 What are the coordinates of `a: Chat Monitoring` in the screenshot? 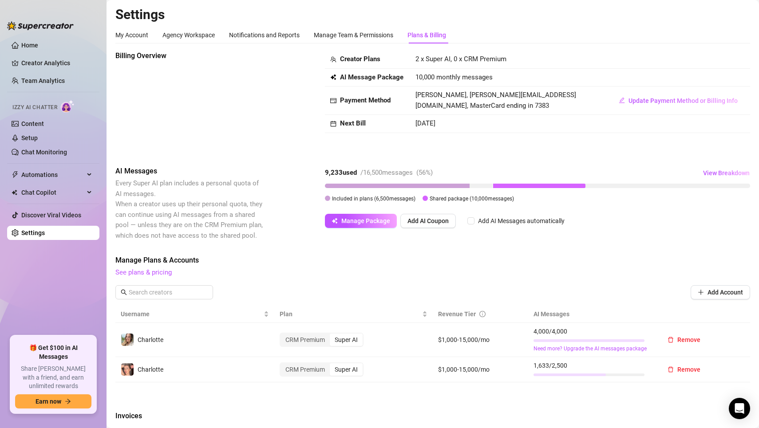 It's located at (44, 152).